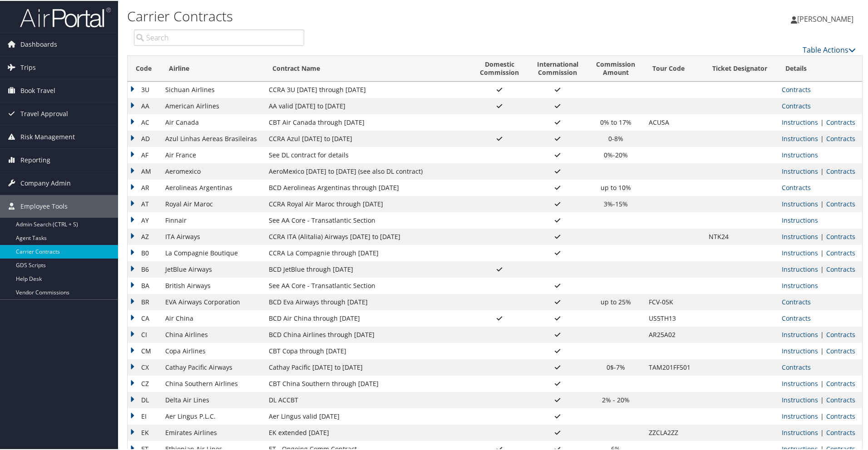 This screenshot has width=868, height=450. What do you see at coordinates (38, 90) in the screenshot?
I see `span: Book Travel` at bounding box center [38, 90].